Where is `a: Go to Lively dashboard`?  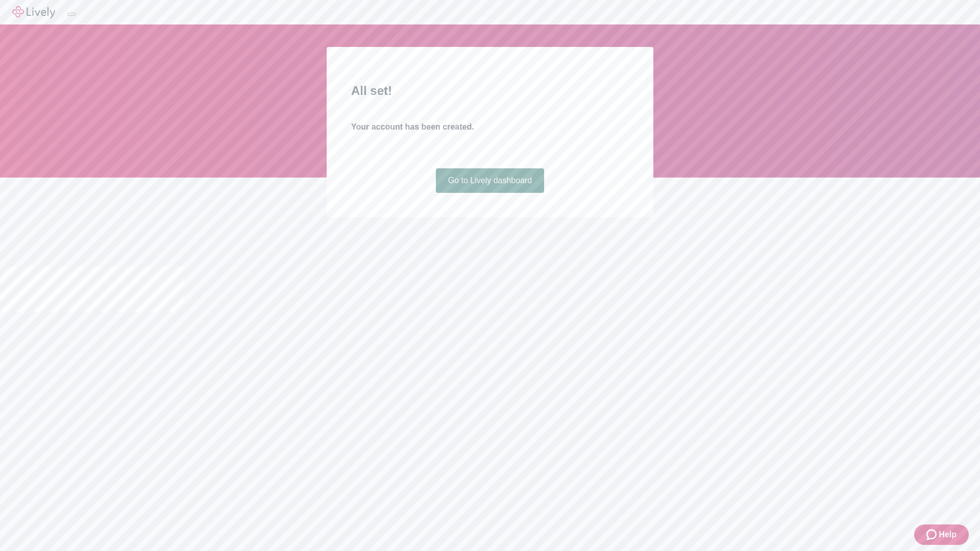 a: Go to Lively dashboard is located at coordinates (490, 180).